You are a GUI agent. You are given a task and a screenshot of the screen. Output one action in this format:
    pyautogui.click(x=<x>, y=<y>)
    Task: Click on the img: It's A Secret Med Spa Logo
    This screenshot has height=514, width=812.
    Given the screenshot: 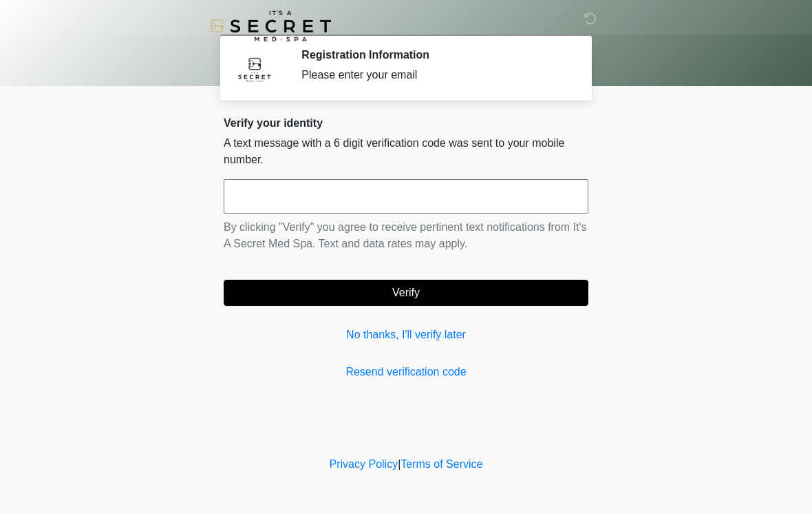 What is the action you would take?
    pyautogui.click(x=270, y=26)
    